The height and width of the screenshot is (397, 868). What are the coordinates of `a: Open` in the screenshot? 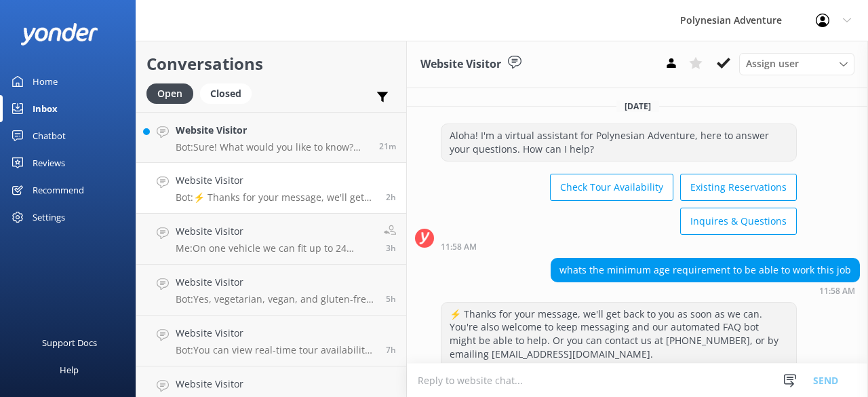 It's located at (173, 93).